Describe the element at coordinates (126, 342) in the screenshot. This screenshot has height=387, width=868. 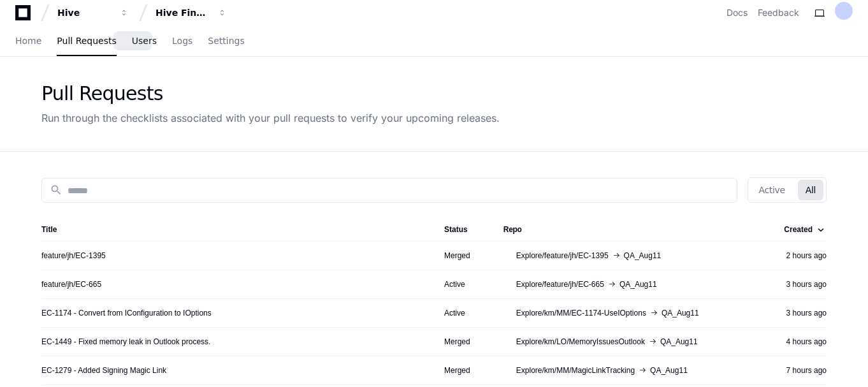
I see `a: EC-1449 - Fixed memory leak in Outlook process.` at that location.